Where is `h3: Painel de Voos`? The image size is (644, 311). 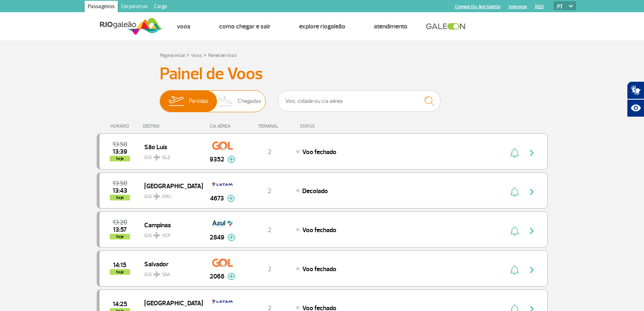
h3: Painel de Voos is located at coordinates (322, 74).